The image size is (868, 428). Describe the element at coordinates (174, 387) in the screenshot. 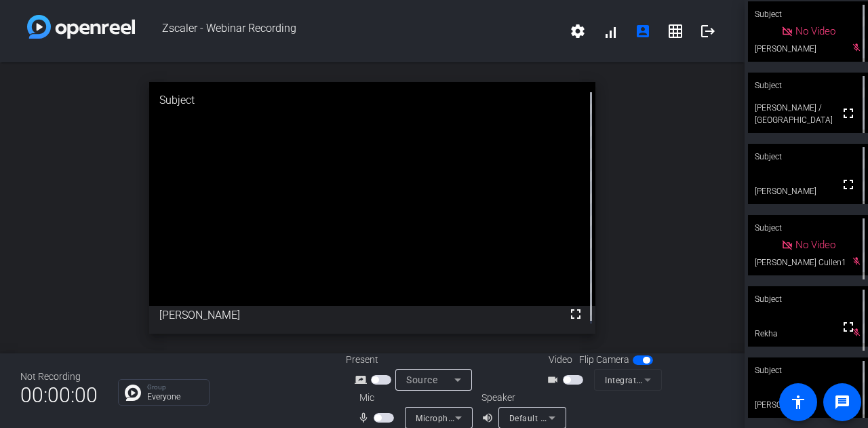

I see `p: Group` at that location.